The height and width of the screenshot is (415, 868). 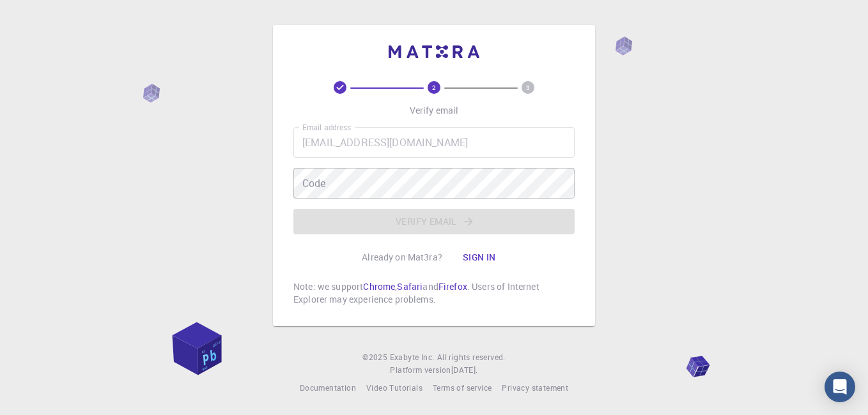 What do you see at coordinates (328, 388) in the screenshot?
I see `span: Documentation` at bounding box center [328, 388].